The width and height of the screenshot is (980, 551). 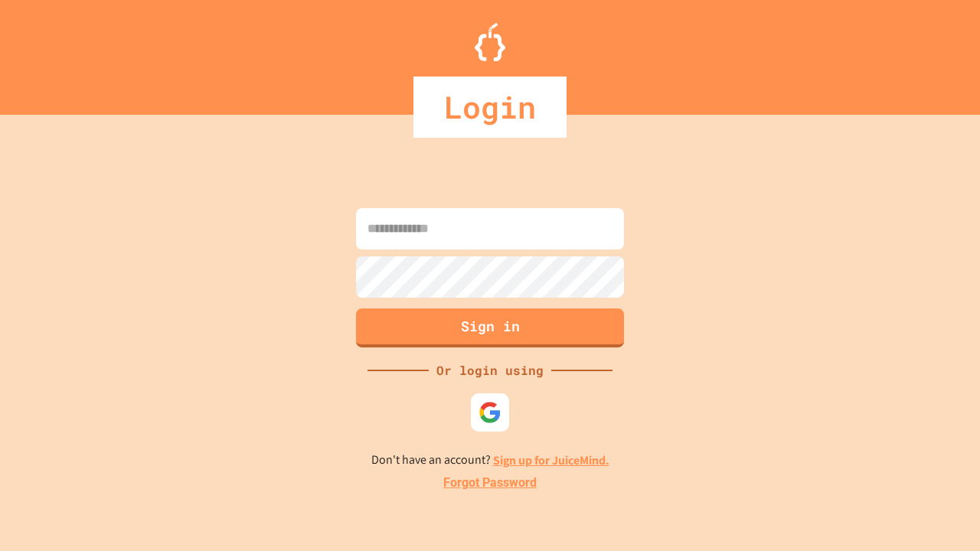 What do you see at coordinates (490, 327) in the screenshot?
I see `button: Sign in` at bounding box center [490, 327].